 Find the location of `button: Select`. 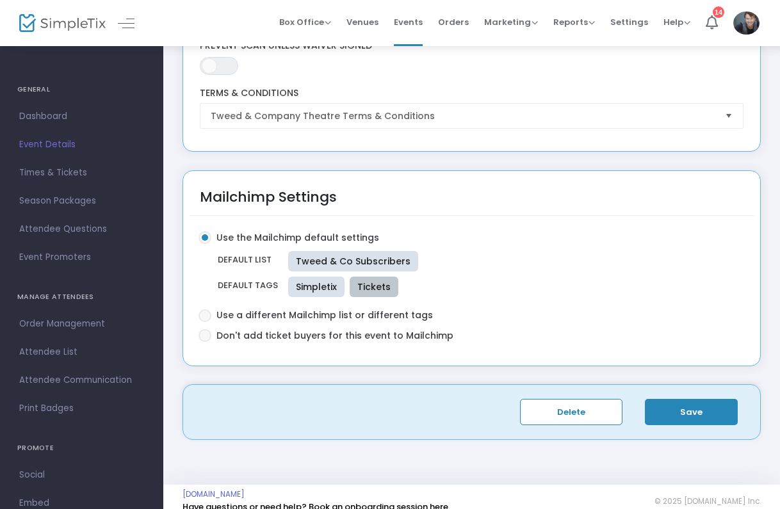

button: Select is located at coordinates (729, 116).